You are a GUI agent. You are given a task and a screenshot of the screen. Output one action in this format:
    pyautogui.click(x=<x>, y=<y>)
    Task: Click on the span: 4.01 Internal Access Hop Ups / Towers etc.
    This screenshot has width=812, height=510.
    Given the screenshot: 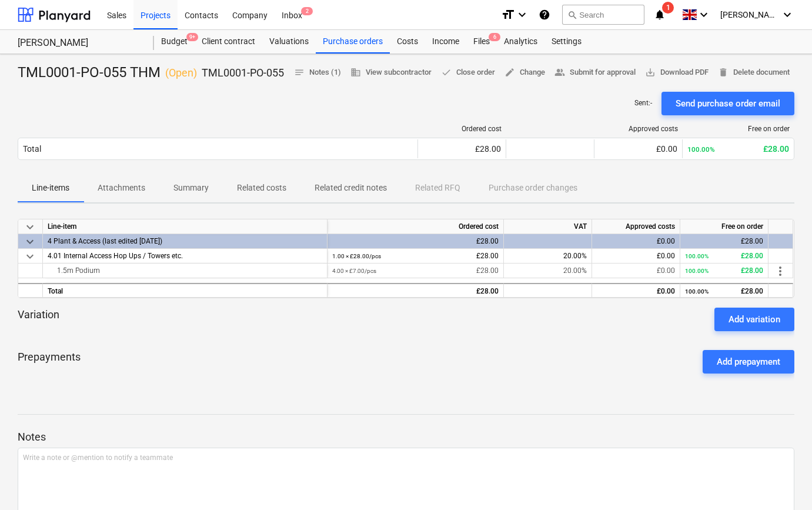 What is the action you would take?
    pyautogui.click(x=115, y=256)
    